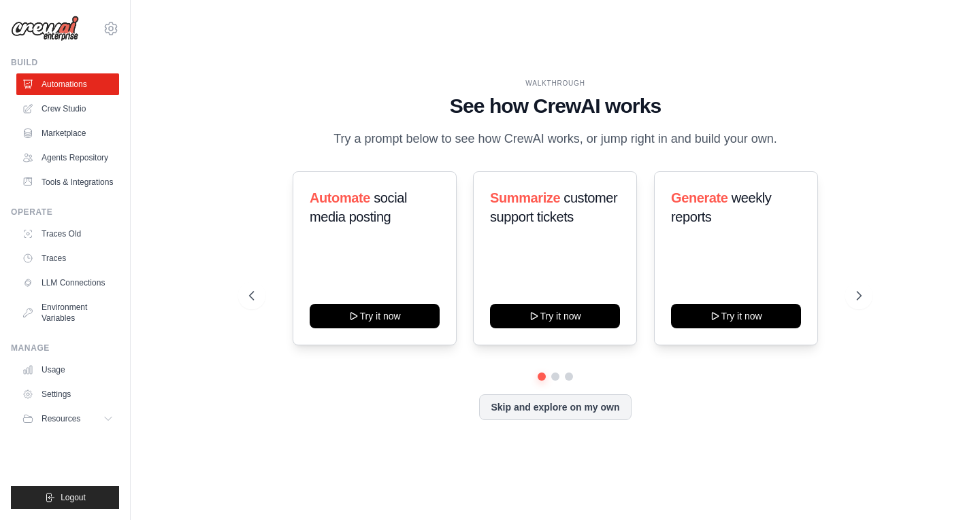  I want to click on a: Traces Old, so click(67, 234).